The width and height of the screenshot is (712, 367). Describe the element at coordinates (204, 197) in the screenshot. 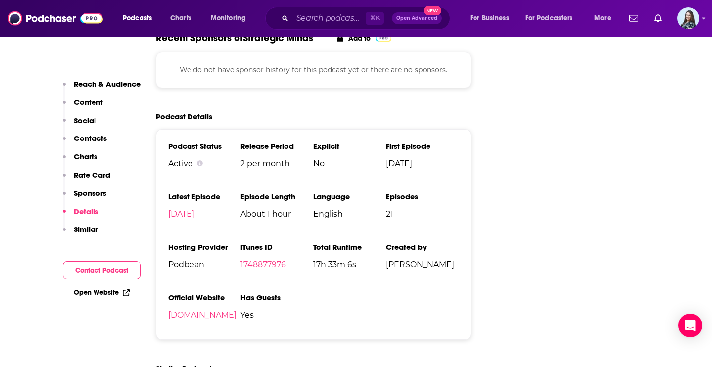

I see `h3: Latest Episode` at that location.